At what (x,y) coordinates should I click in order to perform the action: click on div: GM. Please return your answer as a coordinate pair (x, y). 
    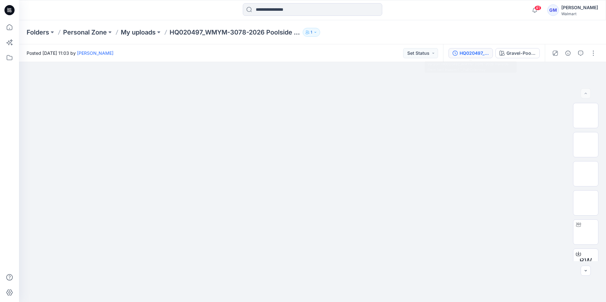
    Looking at the image, I should click on (553, 10).